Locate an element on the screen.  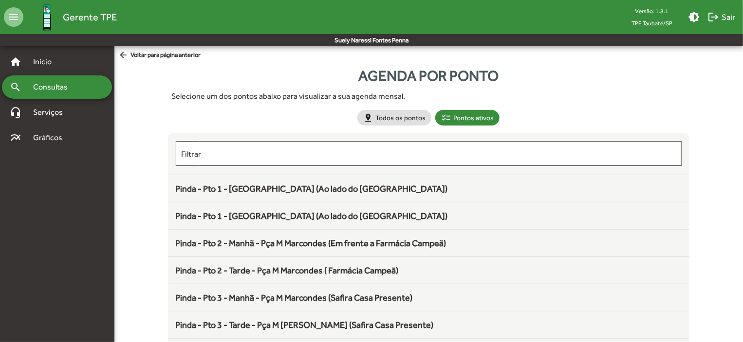
mat-icon: pin_drop is located at coordinates (368, 118).